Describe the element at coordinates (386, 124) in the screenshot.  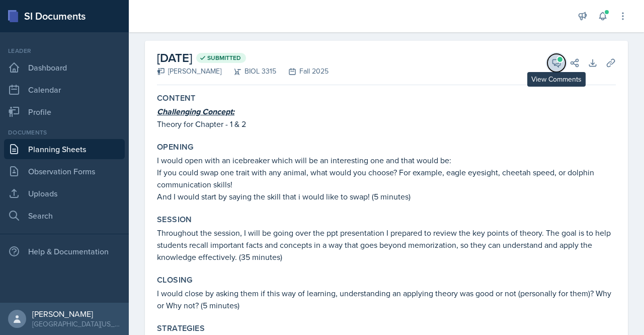
I see `p: Theory for Chapter - 1 & 2` at that location.